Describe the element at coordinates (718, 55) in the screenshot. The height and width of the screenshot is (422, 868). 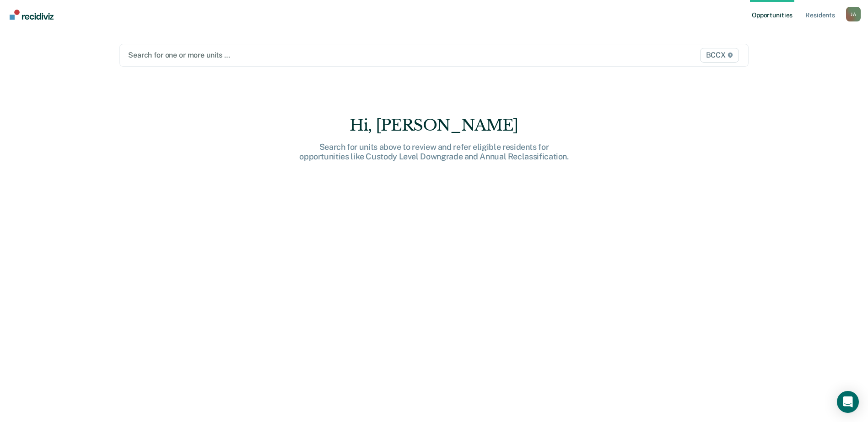
I see `span: BCCX` at that location.